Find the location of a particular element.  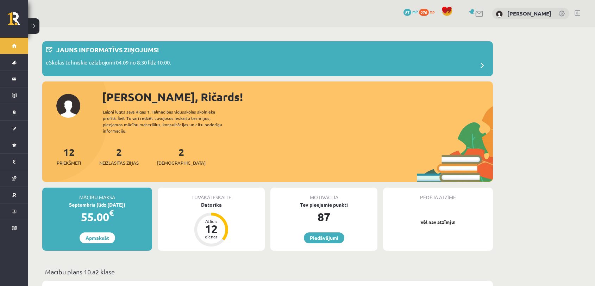

a: 87 mP is located at coordinates (410, 12).